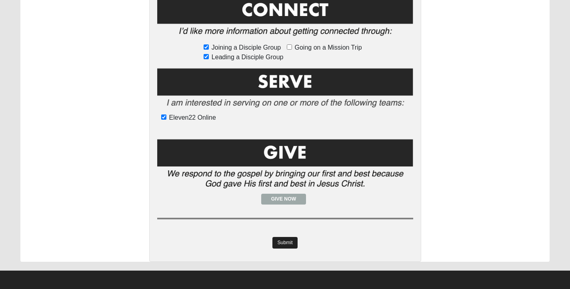 This screenshot has width=570, height=289. I want to click on span: Leading a Disciple Group, so click(247, 57).